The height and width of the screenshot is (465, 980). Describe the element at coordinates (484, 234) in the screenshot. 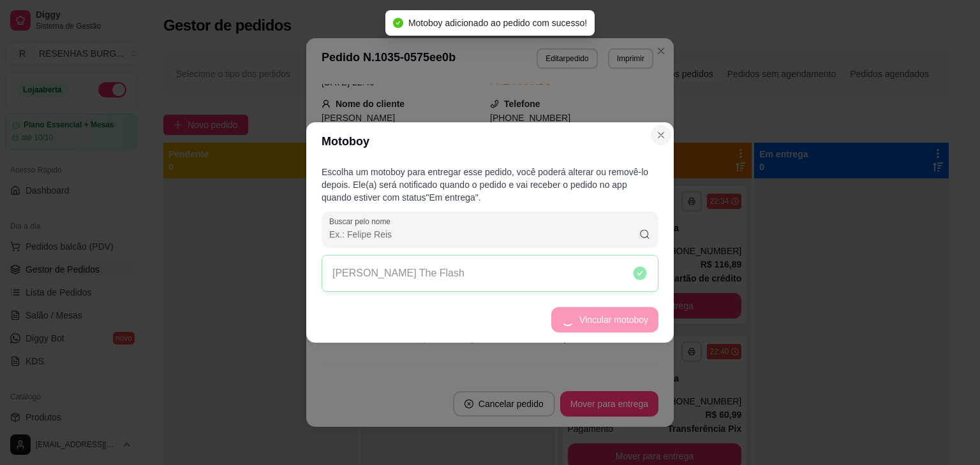

I see `input: Buscar pelo nome` at that location.